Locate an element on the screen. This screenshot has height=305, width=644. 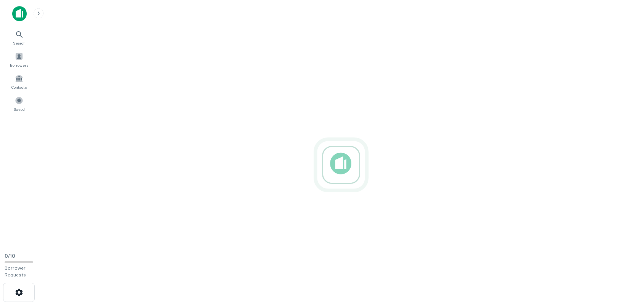
span: Borrower Requests is located at coordinates (16, 272).